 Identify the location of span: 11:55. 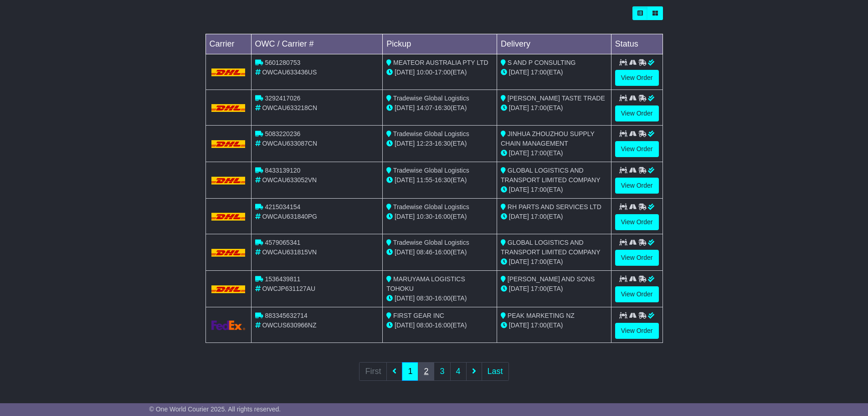
(425, 180).